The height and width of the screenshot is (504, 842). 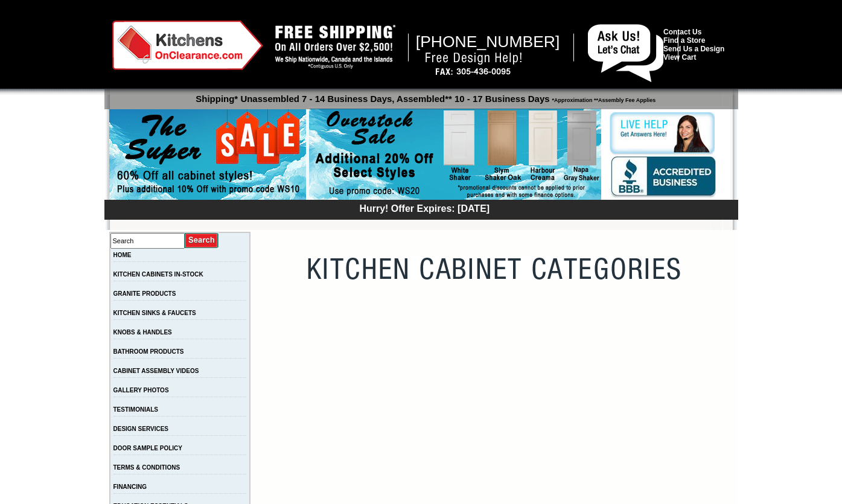 I want to click on input: Submit, so click(x=202, y=240).